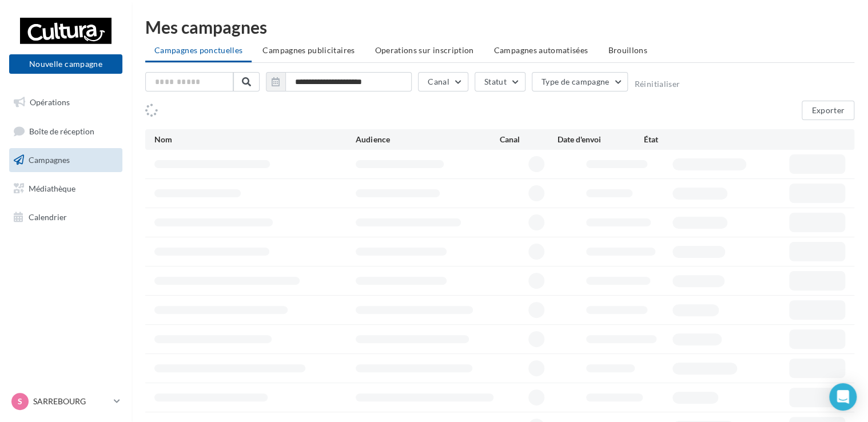 This screenshot has height=422, width=868. Describe the element at coordinates (52, 188) in the screenshot. I see `span: Médiathèque` at that location.